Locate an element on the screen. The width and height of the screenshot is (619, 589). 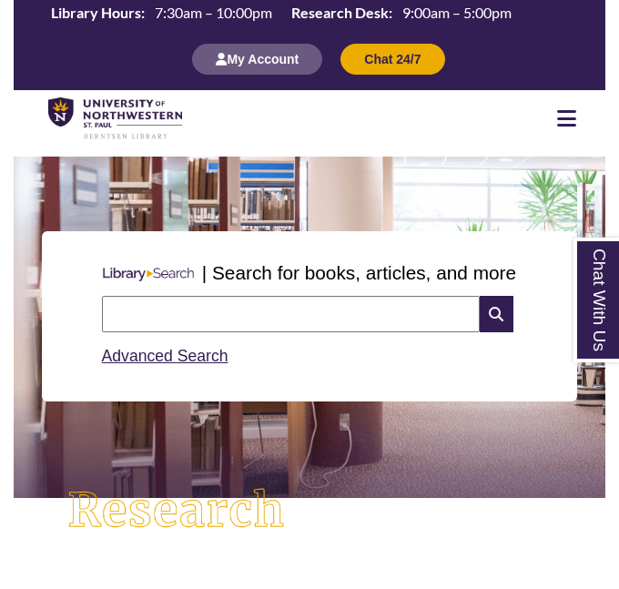
span: 7:30am – 10:00pm is located at coordinates (213, 12).